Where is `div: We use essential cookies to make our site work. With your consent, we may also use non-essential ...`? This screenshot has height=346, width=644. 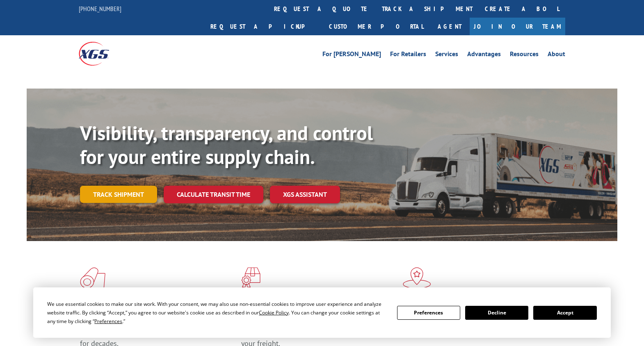 div: We use essential cookies to make our site work. With your consent, we may also use non-essential ... is located at coordinates (217, 312).